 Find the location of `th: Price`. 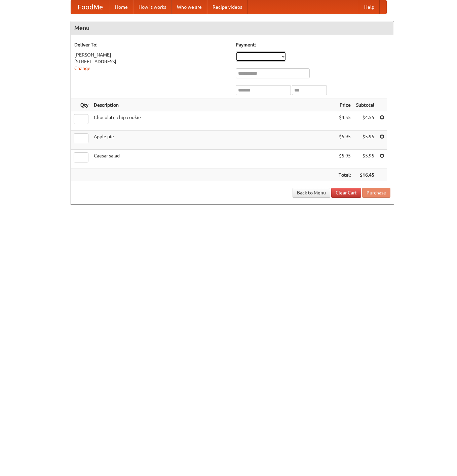

th: Price is located at coordinates (345, 105).